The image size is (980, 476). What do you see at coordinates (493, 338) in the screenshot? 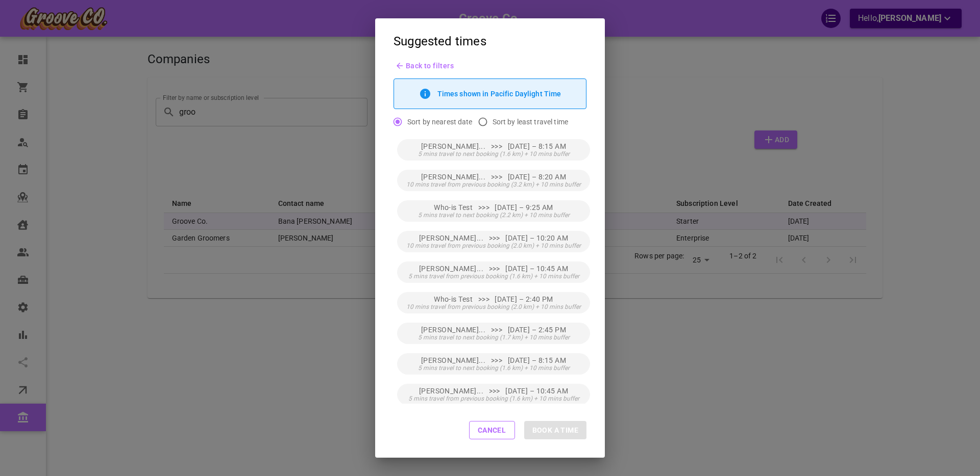
I see `span: 5 mins travel to next booking (1.7 km) + 10 mins buffer` at bounding box center [493, 338].